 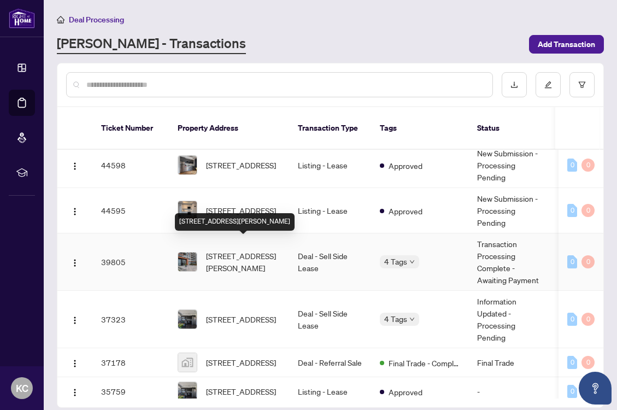 What do you see at coordinates (514, 85) in the screenshot?
I see `button: download` at bounding box center [514, 85].